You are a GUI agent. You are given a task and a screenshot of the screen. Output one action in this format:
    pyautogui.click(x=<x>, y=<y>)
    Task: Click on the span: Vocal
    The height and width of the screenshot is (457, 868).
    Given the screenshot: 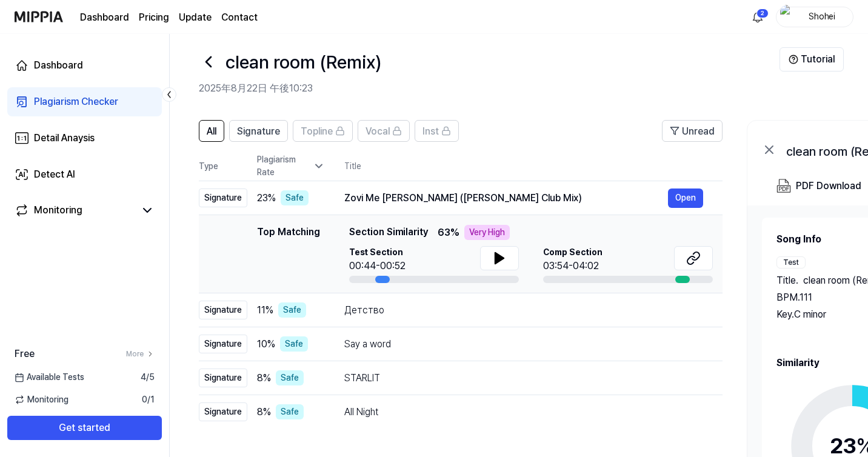 What is the action you would take?
    pyautogui.click(x=377, y=132)
    